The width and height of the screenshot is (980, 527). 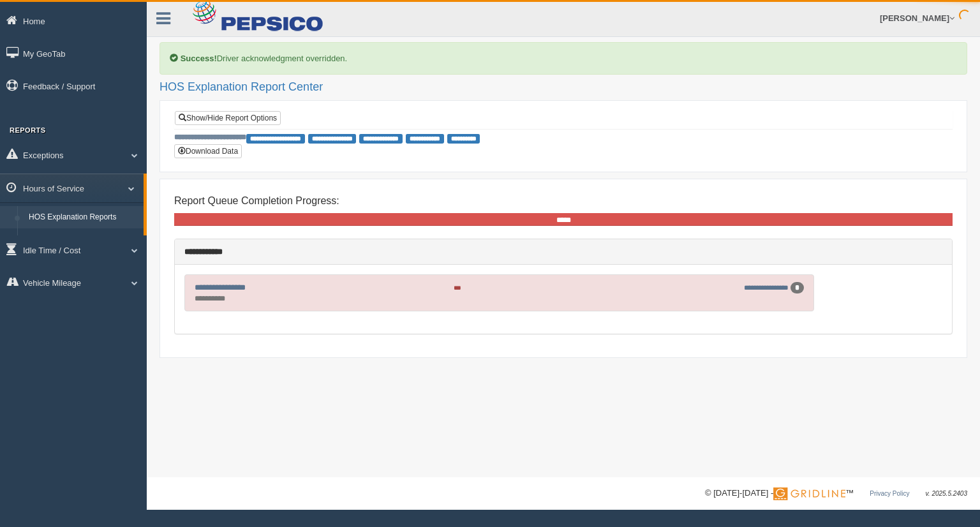 What do you see at coordinates (809, 493) in the screenshot?
I see `img: Gridline` at bounding box center [809, 493].